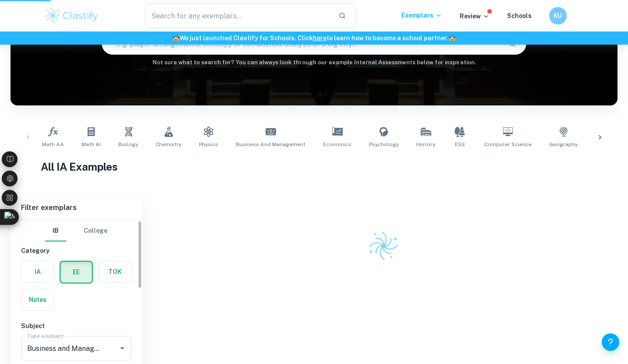 This screenshot has width=628, height=364. What do you see at coordinates (337, 144) in the screenshot?
I see `span: Economics` at bounding box center [337, 144].